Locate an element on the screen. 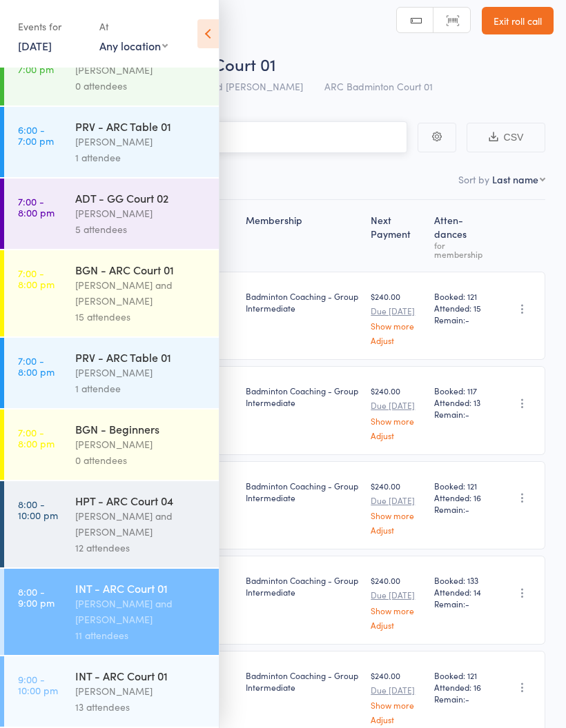  span: Attended: 14 is located at coordinates (462, 592).